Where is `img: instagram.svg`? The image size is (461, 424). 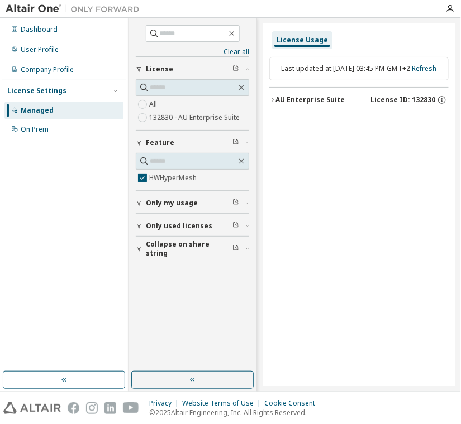
img: instagram.svg is located at coordinates (92, 408).